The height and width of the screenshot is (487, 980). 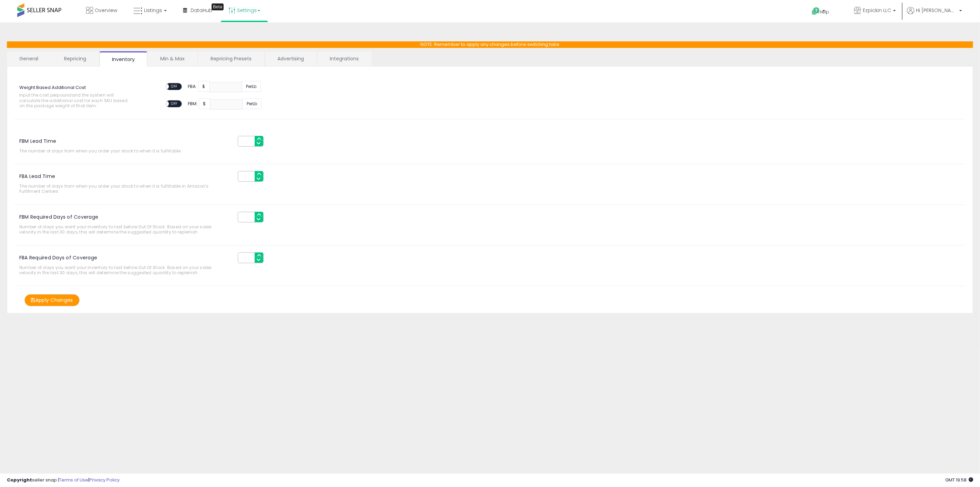 I want to click on a: Min & Max, so click(x=172, y=59).